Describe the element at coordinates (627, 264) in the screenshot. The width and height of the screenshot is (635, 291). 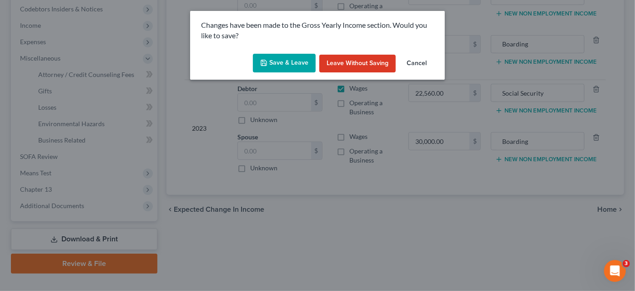
I see `span: 3` at that location.